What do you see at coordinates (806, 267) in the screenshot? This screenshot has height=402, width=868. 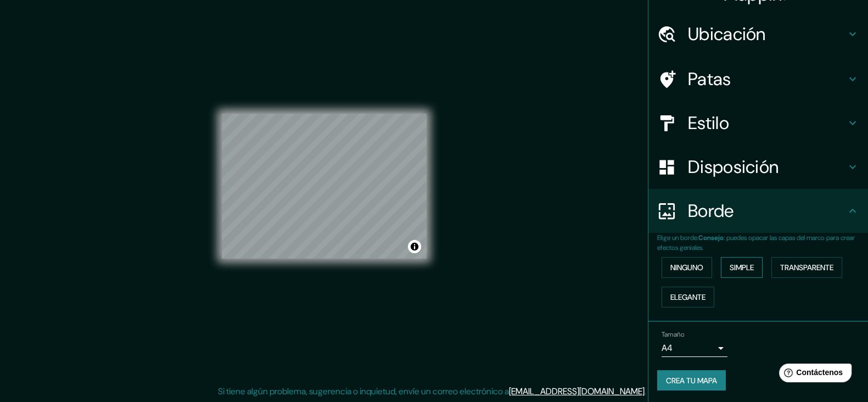 I see `font: Transparente` at bounding box center [806, 267].